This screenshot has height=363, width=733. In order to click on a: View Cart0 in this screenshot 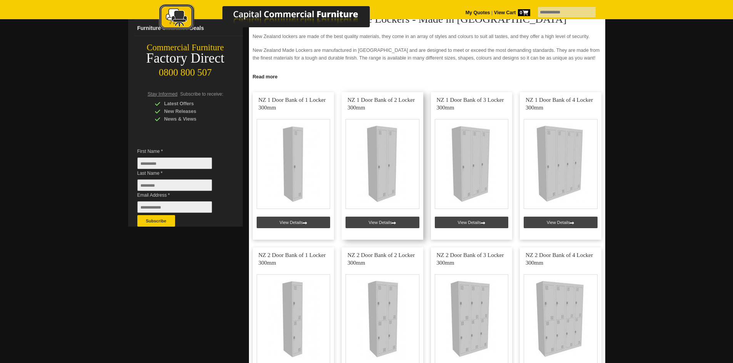, I will do `click(511, 13)`.